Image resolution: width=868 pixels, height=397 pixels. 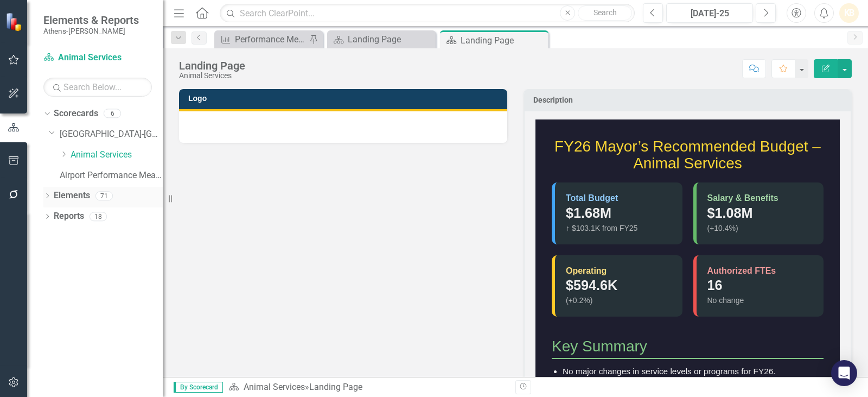 What do you see at coordinates (381, 39) in the screenshot?
I see `a: Landing Page` at bounding box center [381, 39].